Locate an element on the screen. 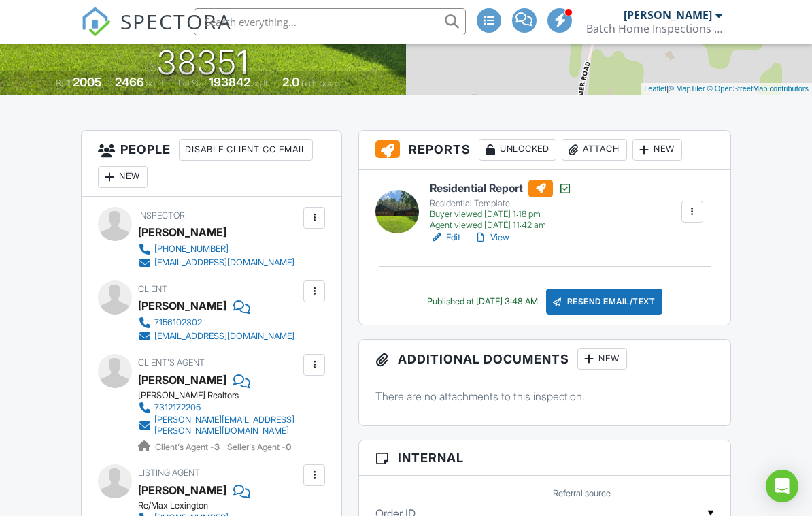 The height and width of the screenshot is (516, 812). span: SPECTORA is located at coordinates (176, 21).